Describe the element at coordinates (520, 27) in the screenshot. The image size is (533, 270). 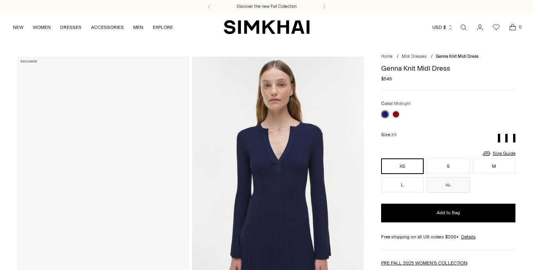
I see `span: 0` at that location.